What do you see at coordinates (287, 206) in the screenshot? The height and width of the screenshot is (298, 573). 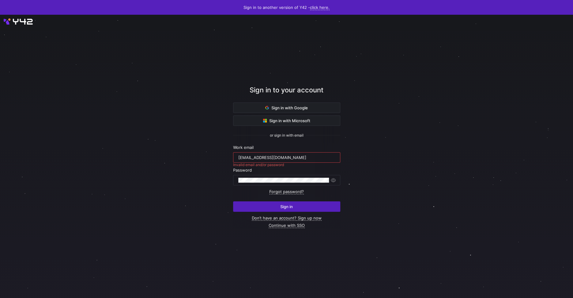 I see `button: Sign in` at bounding box center [287, 206].